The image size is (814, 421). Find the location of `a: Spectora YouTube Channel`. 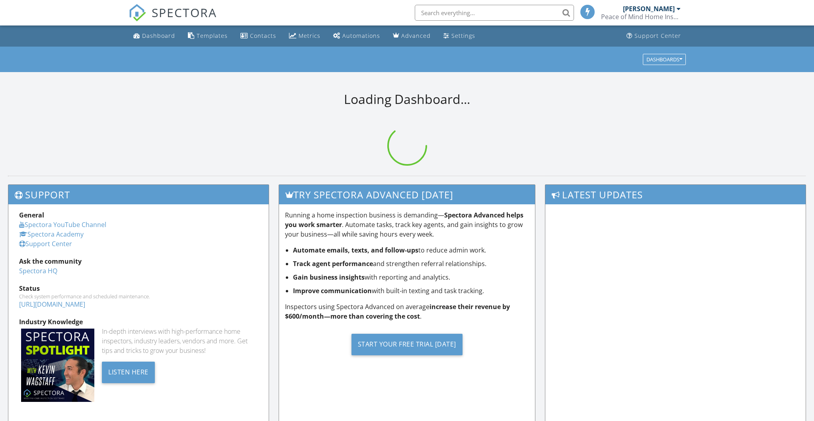

a: Spectora YouTube Channel is located at coordinates (62, 224).